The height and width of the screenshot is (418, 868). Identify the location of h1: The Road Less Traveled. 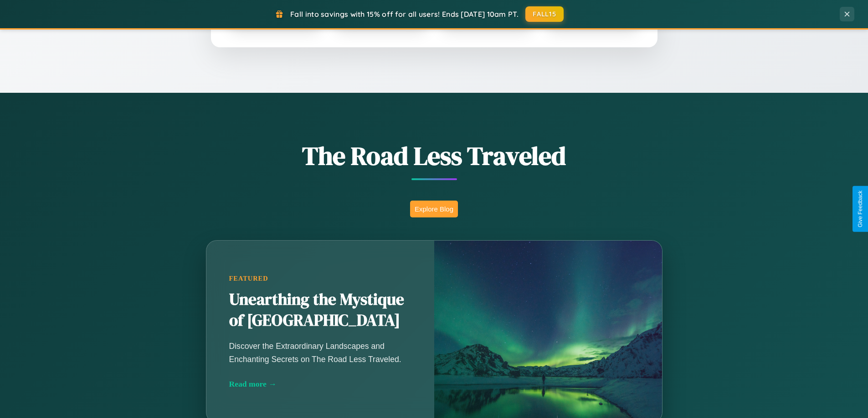
(434, 156).